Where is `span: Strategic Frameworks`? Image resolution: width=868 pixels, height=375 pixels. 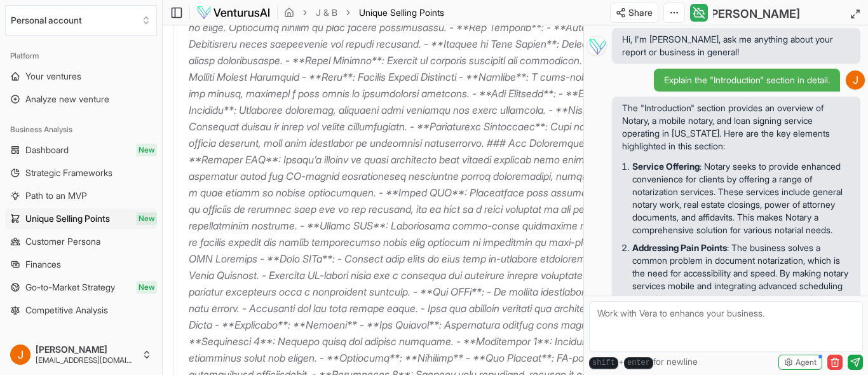 span: Strategic Frameworks is located at coordinates (69, 173).